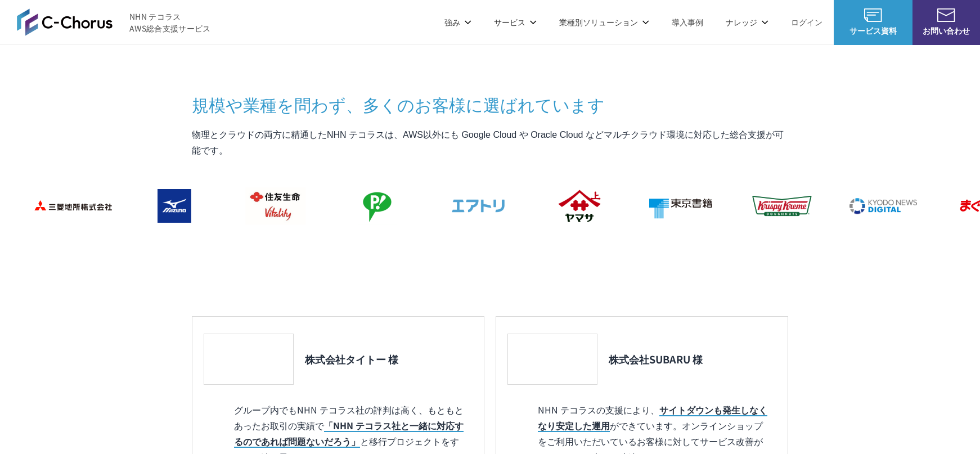 Image resolution: width=980 pixels, height=454 pixels. Describe the element at coordinates (655, 359) in the screenshot. I see `h3: 株式会社SUBARU 様` at that location.